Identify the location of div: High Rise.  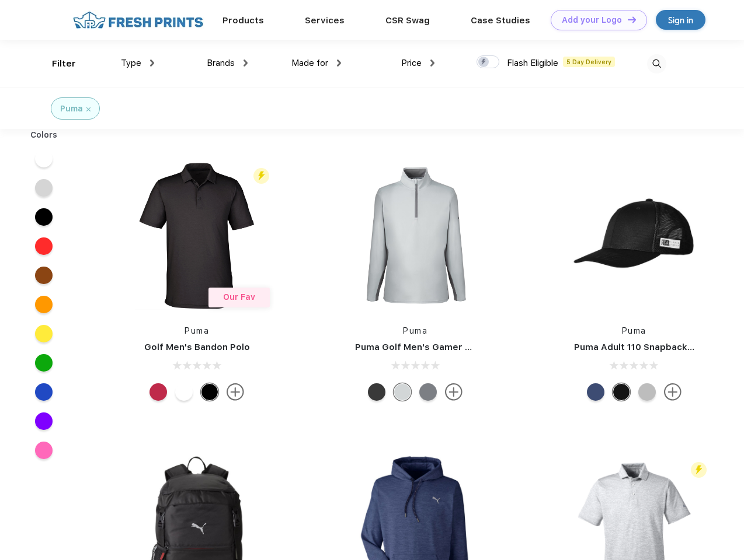
(402, 392).